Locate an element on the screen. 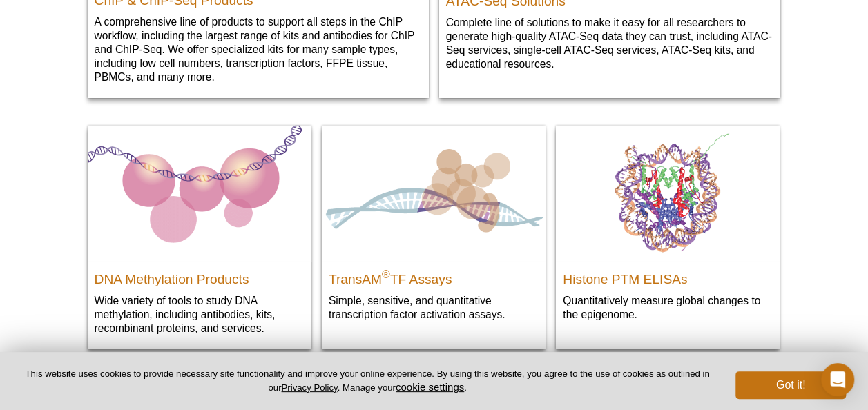 The width and height of the screenshot is (868, 410). a: DNA Methylation Products & Services DNA Methylation Products Wide variety of tools to study DNA m... is located at coordinates (200, 237).